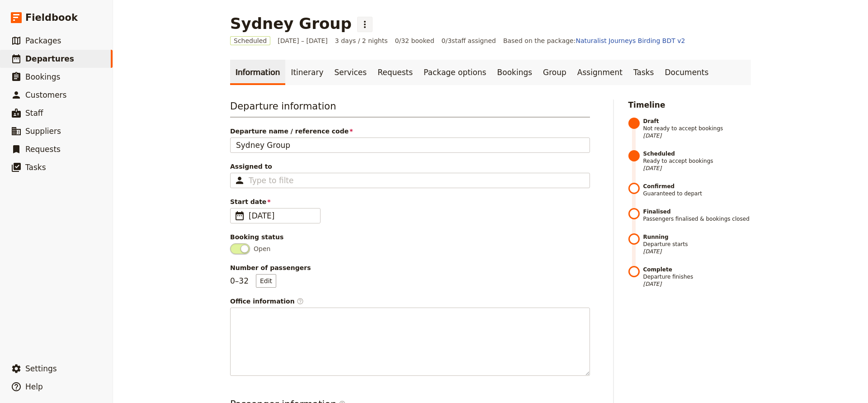  What do you see at coordinates (469, 41) in the screenshot?
I see `span: 0 / 3 staff assigned` at bounding box center [469, 41].